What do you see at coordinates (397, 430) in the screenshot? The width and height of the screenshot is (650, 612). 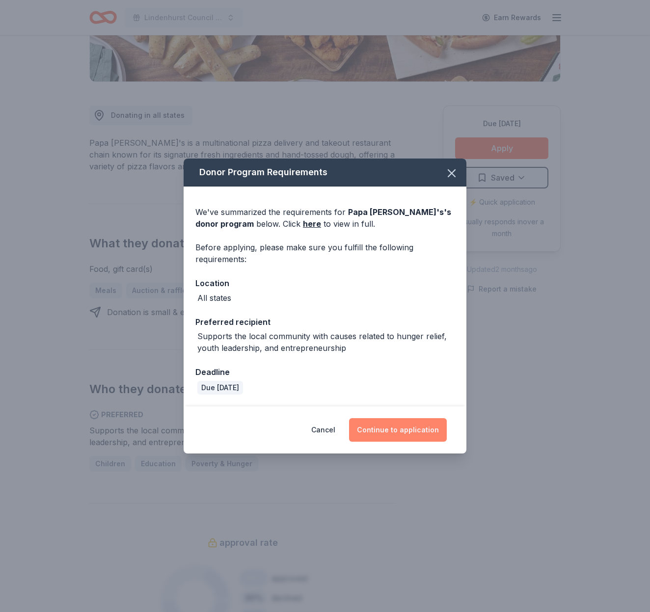 I see `button: Continue to application` at bounding box center [397, 430].